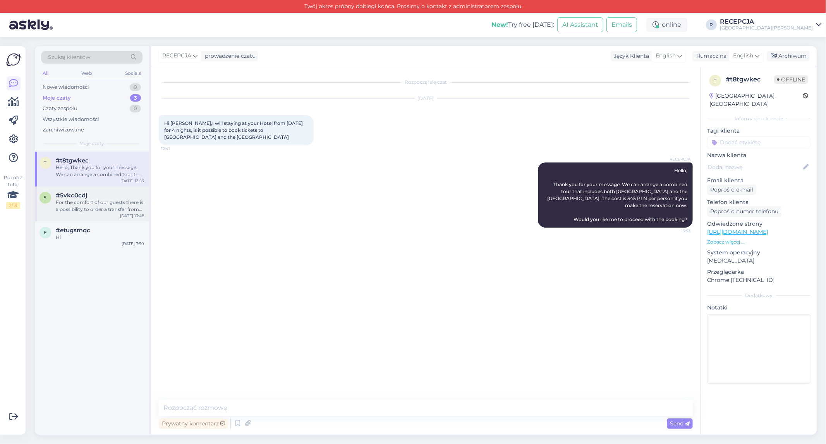 This screenshot has height=444, width=826. Describe the element at coordinates (136, 98) in the screenshot. I see `div: 3` at that location.